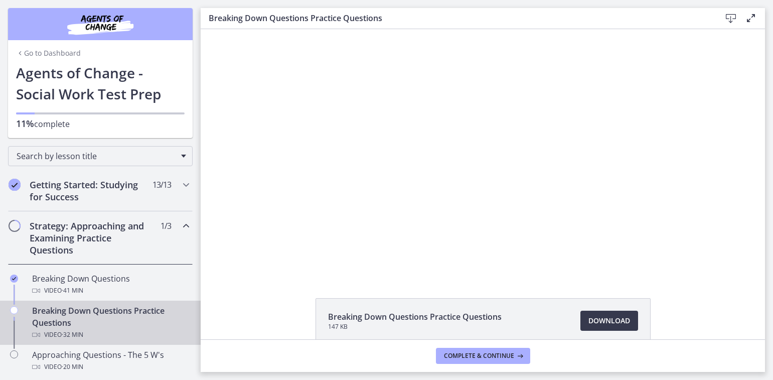 Image resolution: width=773 pixels, height=380 pixels. Describe the element at coordinates (483, 356) in the screenshot. I see `button: Complete & continue` at that location.